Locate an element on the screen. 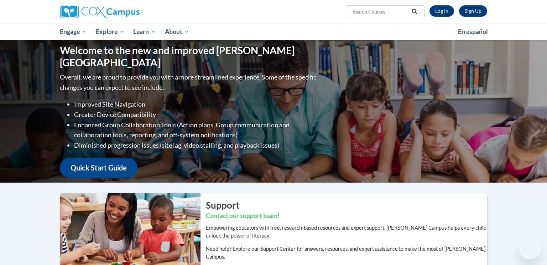  a: Quick Start Guide is located at coordinates (99, 167).